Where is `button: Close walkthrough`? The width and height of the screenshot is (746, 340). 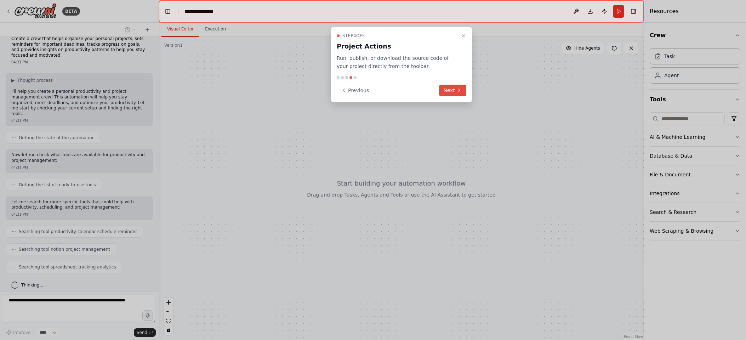
button: Close walkthrough is located at coordinates (464, 36).